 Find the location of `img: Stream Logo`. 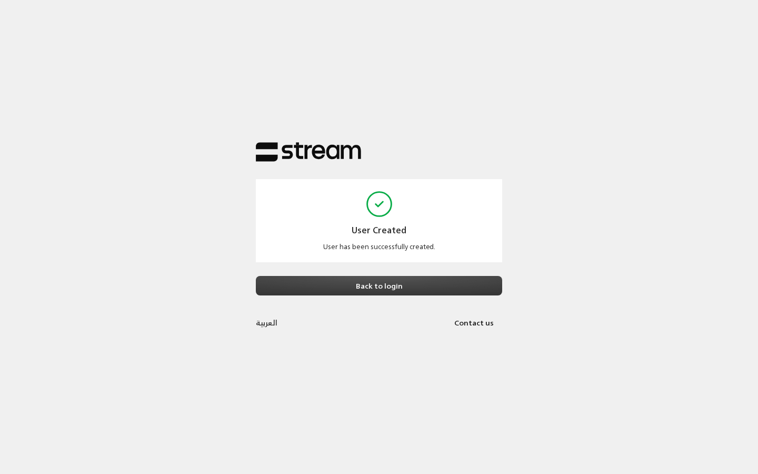

img: Stream Logo is located at coordinates (308, 152).